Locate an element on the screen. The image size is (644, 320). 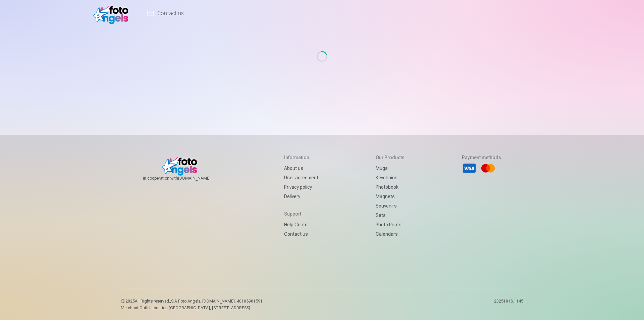
li: Mastercard is located at coordinates (488, 168).